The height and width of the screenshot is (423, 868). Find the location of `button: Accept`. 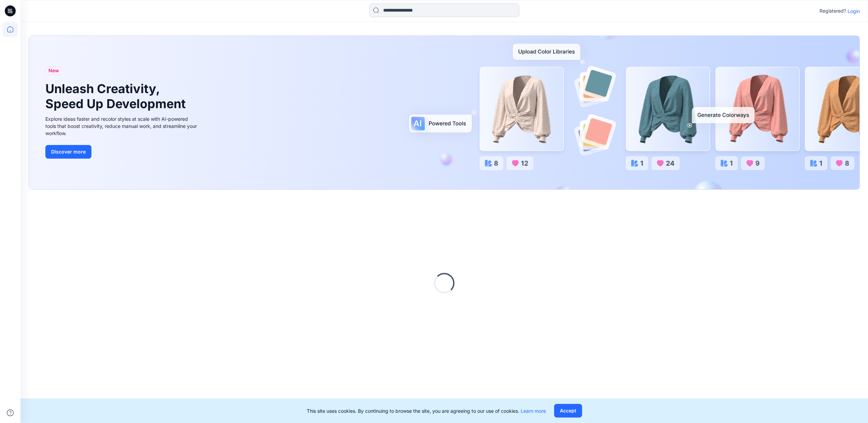

button: Accept is located at coordinates (568, 411).